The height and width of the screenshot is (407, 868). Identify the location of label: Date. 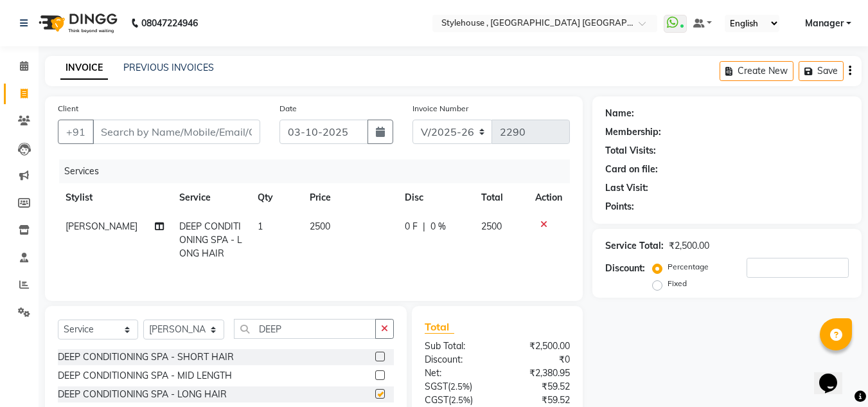
(288, 108).